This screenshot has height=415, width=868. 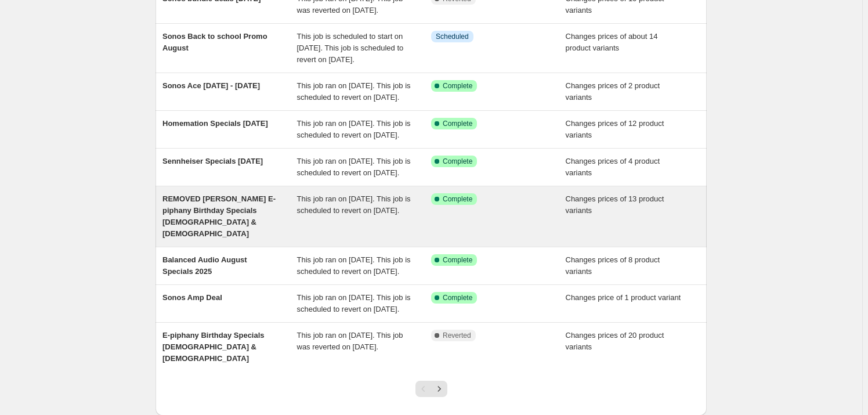 What do you see at coordinates (431, 389) in the screenshot?
I see `nav: Pagination` at bounding box center [431, 389].